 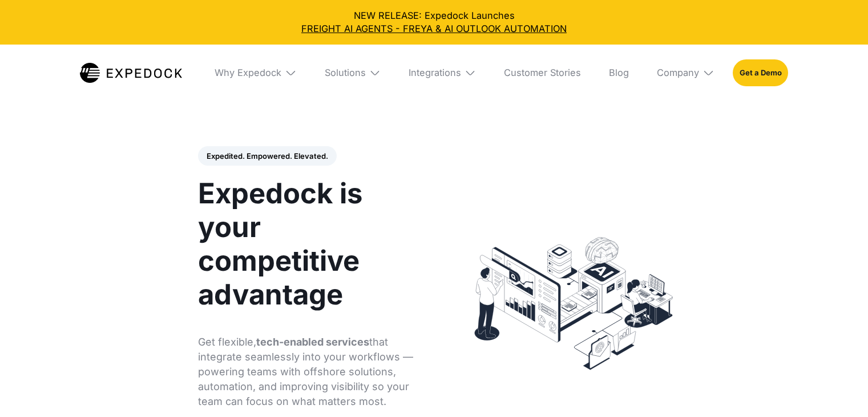 I want to click on a: FREIGHT AI AGENTS - FREYA & AI OUTLOOK AUTOMATION, so click(x=434, y=28).